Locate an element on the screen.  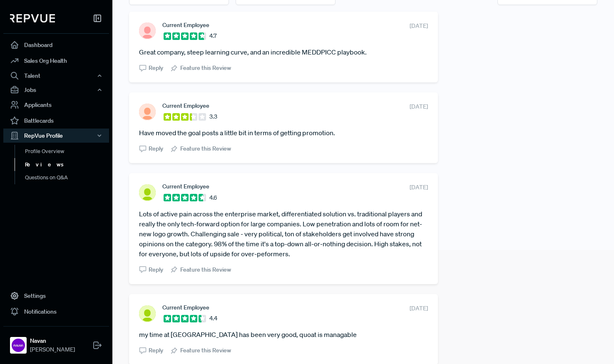
a: Settings is located at coordinates (56, 296).